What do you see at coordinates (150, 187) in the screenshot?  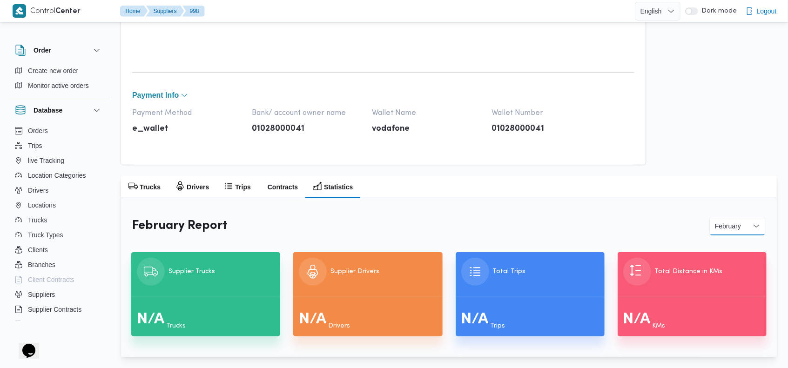 I see `h2: Trucks` at bounding box center [150, 187].